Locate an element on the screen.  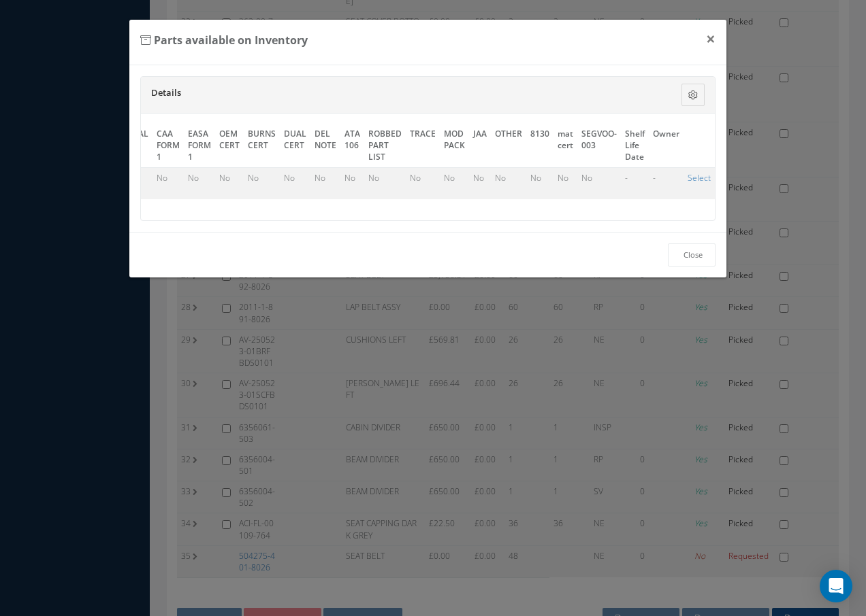
h5: Details is located at coordinates (379, 93).